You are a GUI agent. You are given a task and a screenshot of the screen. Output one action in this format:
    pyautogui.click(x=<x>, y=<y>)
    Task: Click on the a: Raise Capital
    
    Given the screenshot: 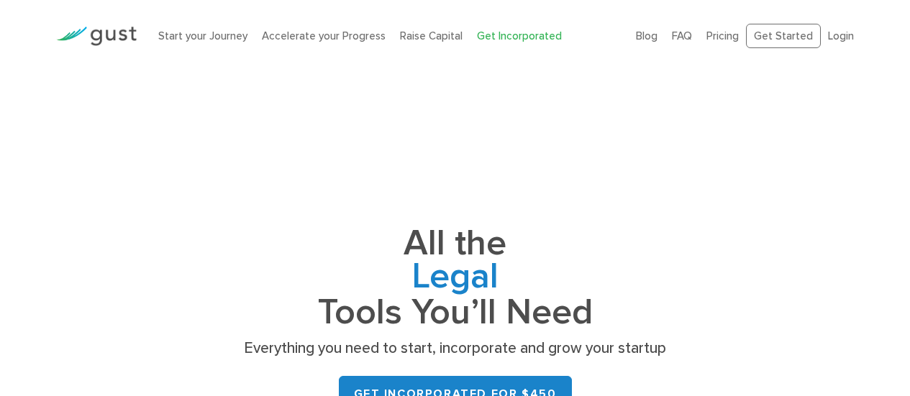 What is the action you would take?
    pyautogui.click(x=431, y=36)
    